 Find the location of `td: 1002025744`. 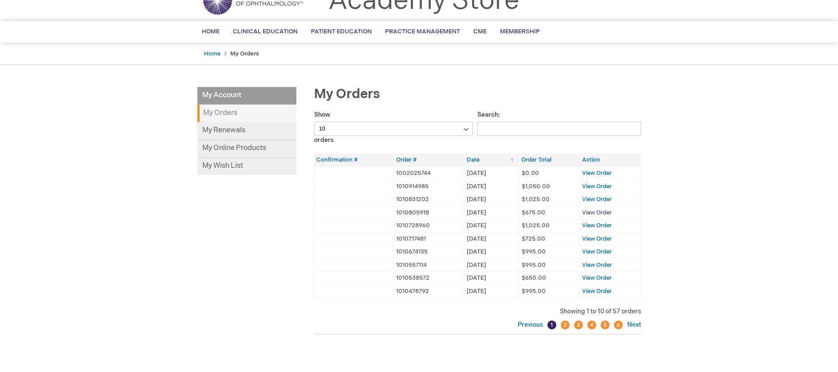

td: 1002025744 is located at coordinates (429, 173).